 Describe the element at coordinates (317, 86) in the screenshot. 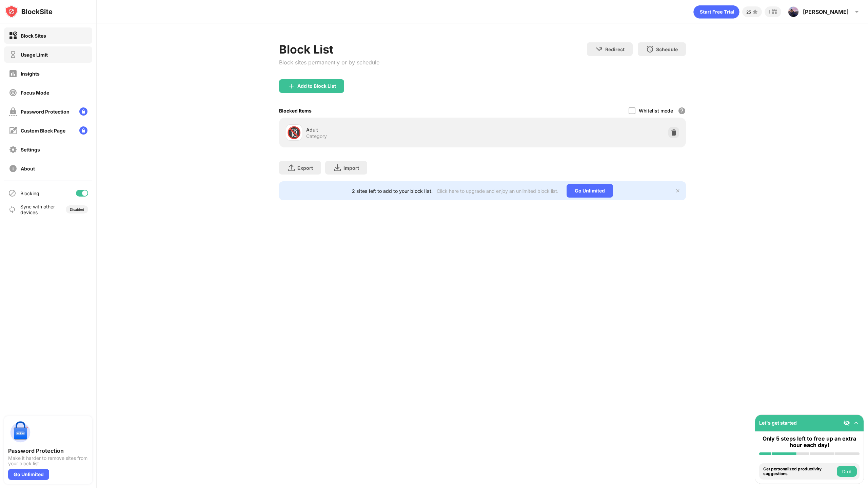

I see `div: Add to Block List` at that location.